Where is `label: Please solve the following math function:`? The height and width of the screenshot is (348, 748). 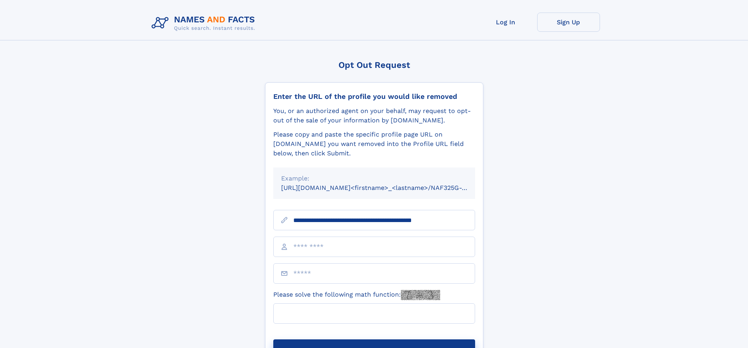
label: Please solve the following math function: is located at coordinates (357, 295).